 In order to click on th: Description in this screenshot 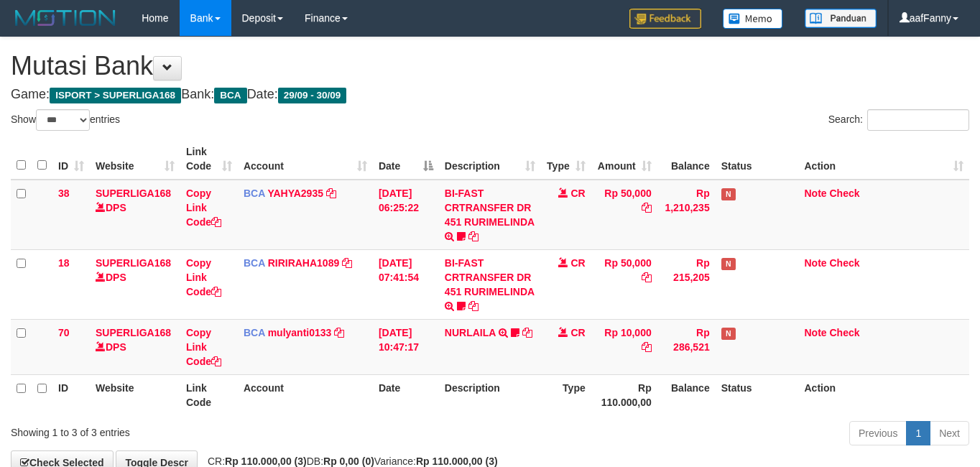, I will do `click(490, 394)`.